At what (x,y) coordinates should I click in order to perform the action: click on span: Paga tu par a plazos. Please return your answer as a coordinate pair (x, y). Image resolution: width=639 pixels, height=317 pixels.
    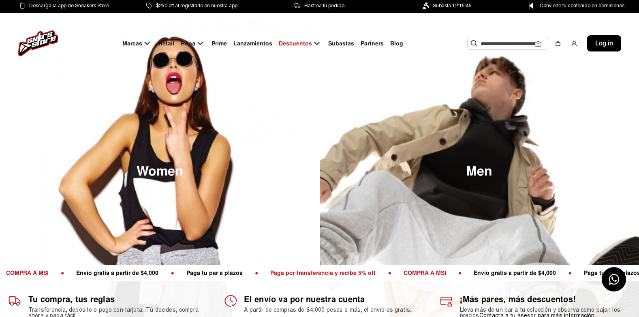
    Looking at the image, I should click on (214, 273).